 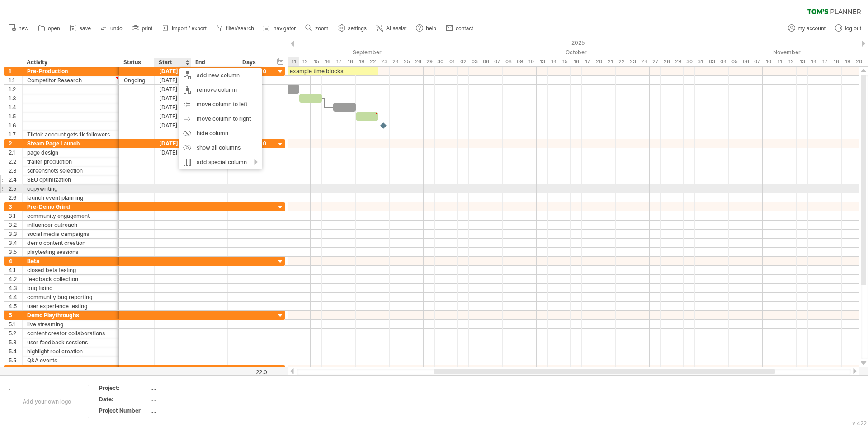 I want to click on div: Friday, 14 November 2025, so click(x=813, y=61).